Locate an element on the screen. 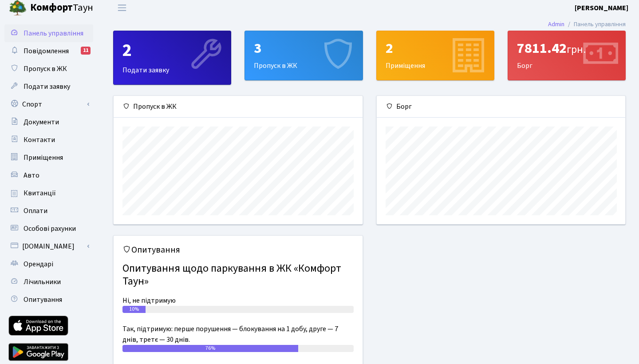  a: Квитанції is located at coordinates (49, 193).